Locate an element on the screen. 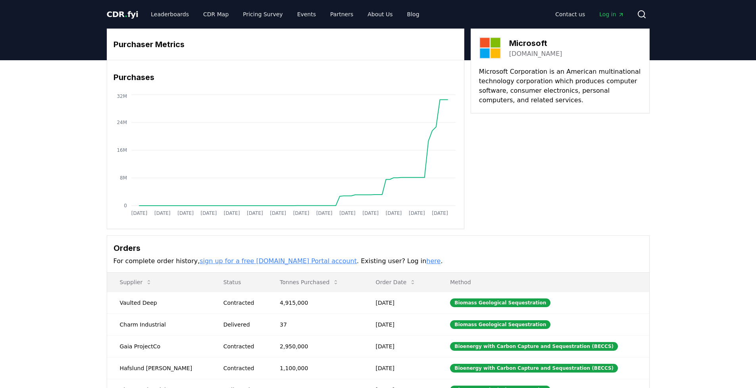 The height and width of the screenshot is (388, 756). a: Events is located at coordinates (306, 14).